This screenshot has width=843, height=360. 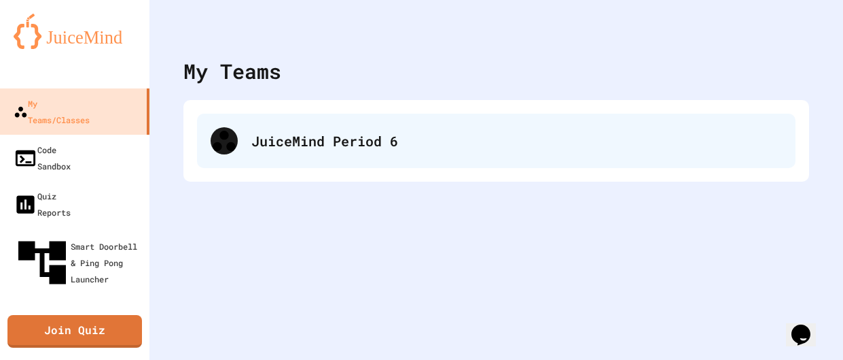 I want to click on div: My Teams/Classes, so click(x=52, y=111).